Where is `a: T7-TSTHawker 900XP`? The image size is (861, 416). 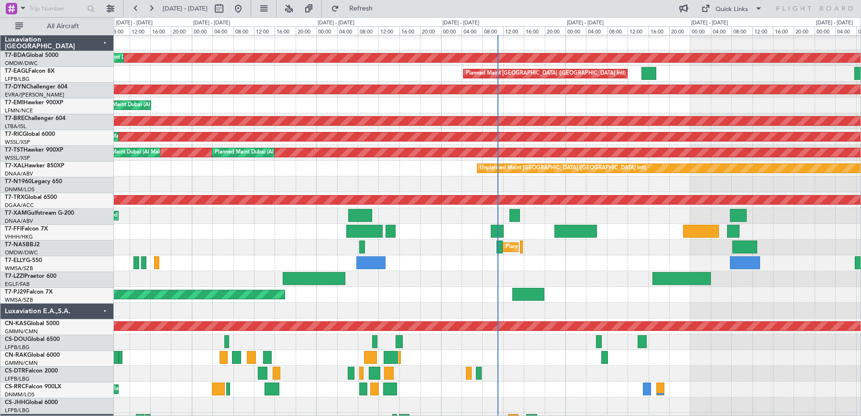
a: T7-TSTHawker 900XP is located at coordinates (34, 150).